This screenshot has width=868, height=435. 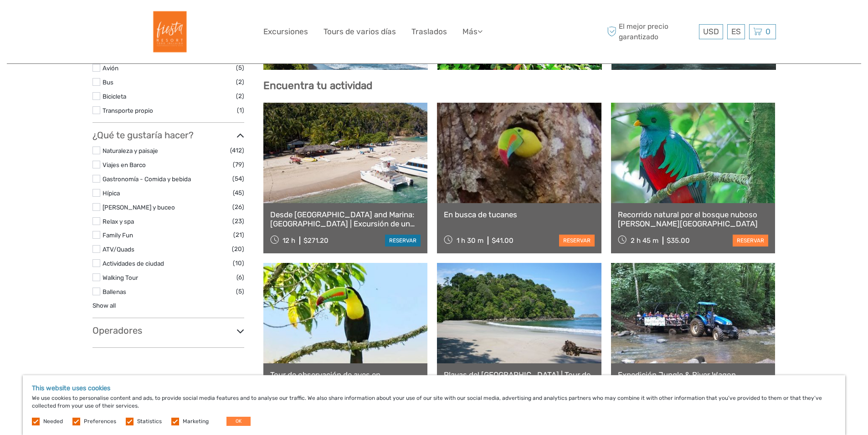 I want to click on a: Family Fun, so click(x=118, y=235).